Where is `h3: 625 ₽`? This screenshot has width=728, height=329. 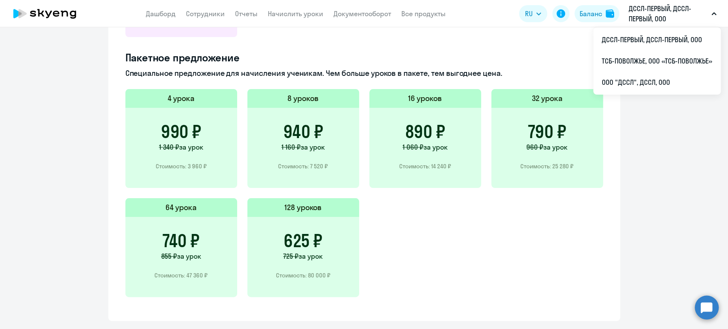 h3: 625 ₽ is located at coordinates (303, 241).